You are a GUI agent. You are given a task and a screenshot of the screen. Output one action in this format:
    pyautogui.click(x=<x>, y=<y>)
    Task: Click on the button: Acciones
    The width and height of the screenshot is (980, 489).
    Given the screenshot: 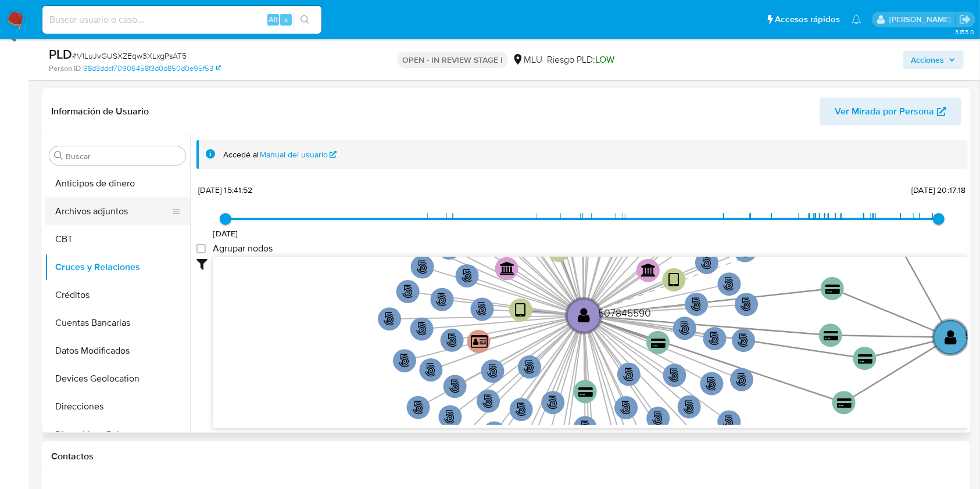 What is the action you would take?
    pyautogui.click(x=933, y=60)
    